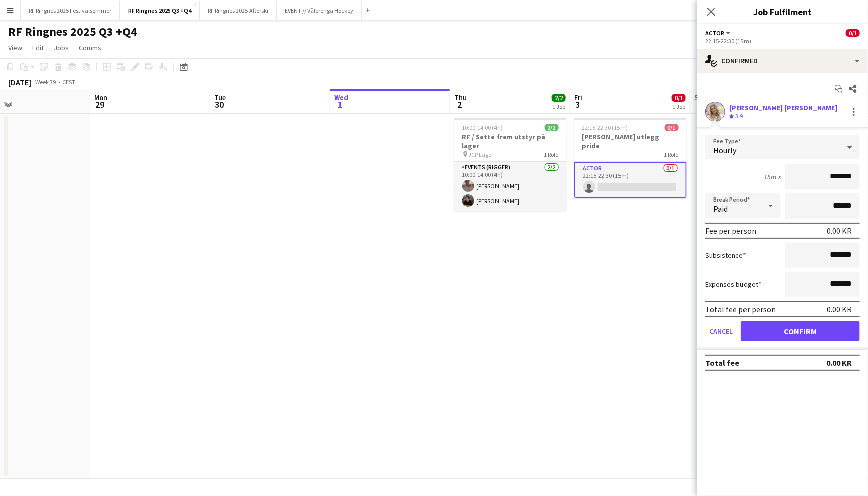  I want to click on button: Confirm, so click(800, 331).